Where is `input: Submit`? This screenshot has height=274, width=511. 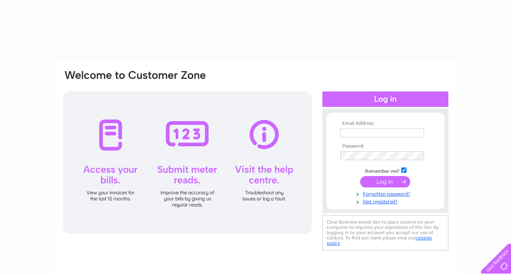 input: Submit is located at coordinates (385, 182).